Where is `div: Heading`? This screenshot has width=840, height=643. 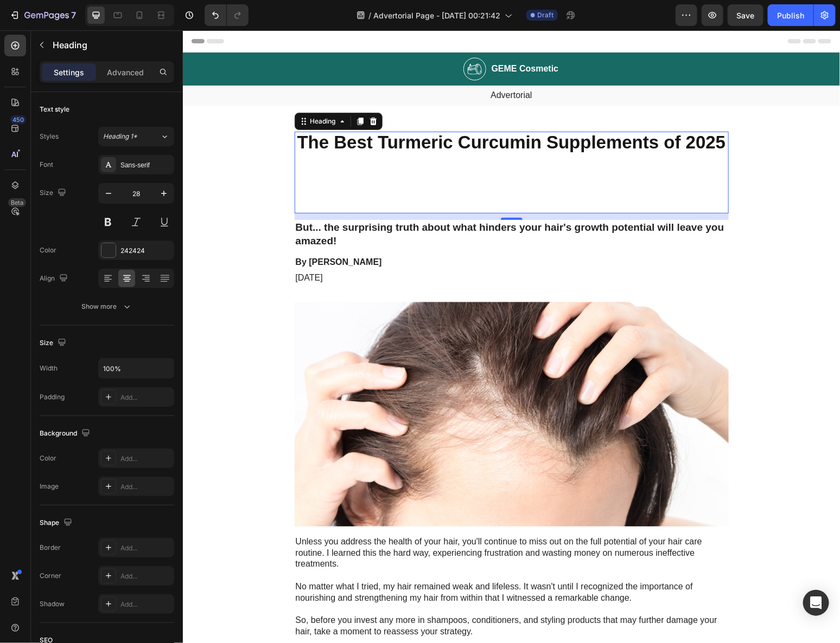 div: Heading is located at coordinates (140, 91).